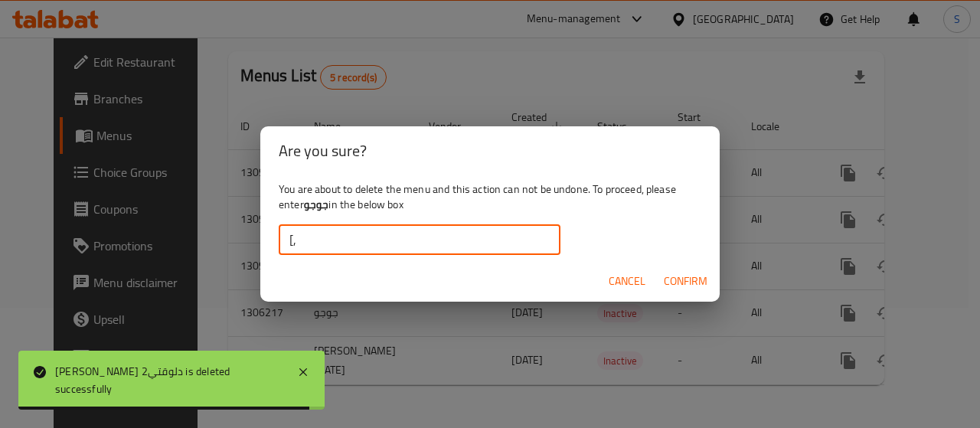 The image size is (980, 428). I want to click on div: You are about to delete the menu and this action can not be undone. To proceed, please enter in t..., so click(490, 218).